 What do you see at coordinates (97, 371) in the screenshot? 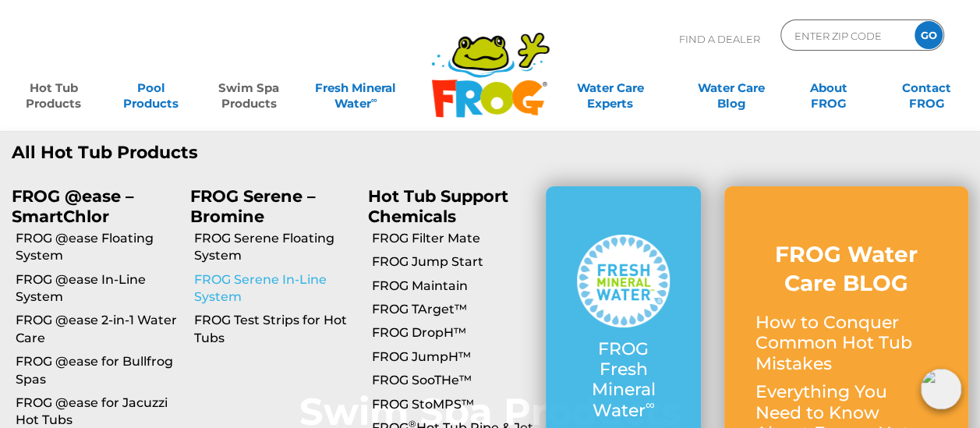
I see `a: FROG @ease for Bullfrog Spas` at bounding box center [97, 371].